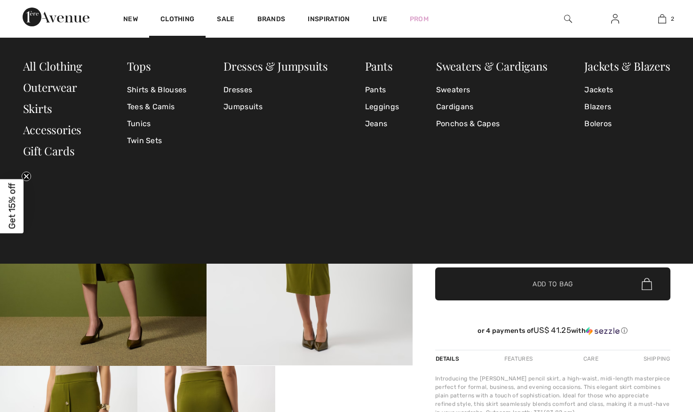  I want to click on a: Dresses & Jumpsuits, so click(276, 66).